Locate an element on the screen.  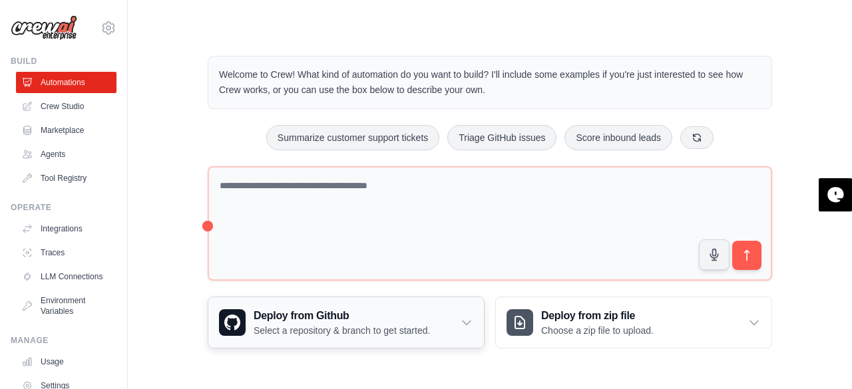
a: Automations is located at coordinates (66, 83).